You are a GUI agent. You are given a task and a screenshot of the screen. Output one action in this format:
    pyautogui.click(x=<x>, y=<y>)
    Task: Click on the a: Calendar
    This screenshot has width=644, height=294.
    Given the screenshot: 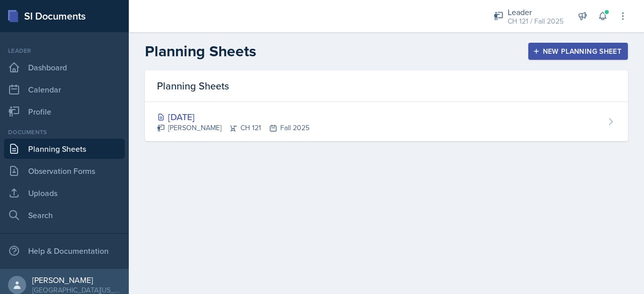 What is the action you would take?
    pyautogui.click(x=64, y=89)
    